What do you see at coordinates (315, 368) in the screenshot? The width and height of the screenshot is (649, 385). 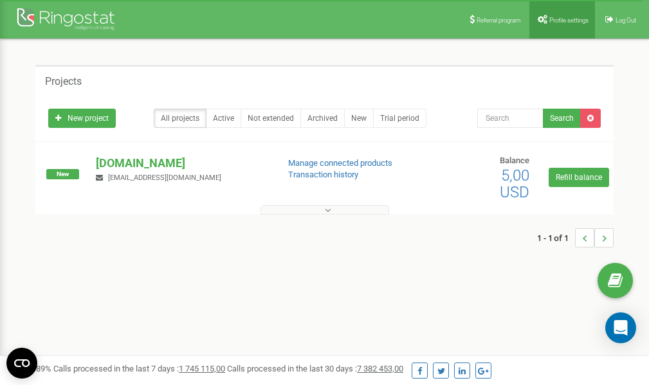 I see `span: Calls processed in the last 30 days :` at bounding box center [315, 368].